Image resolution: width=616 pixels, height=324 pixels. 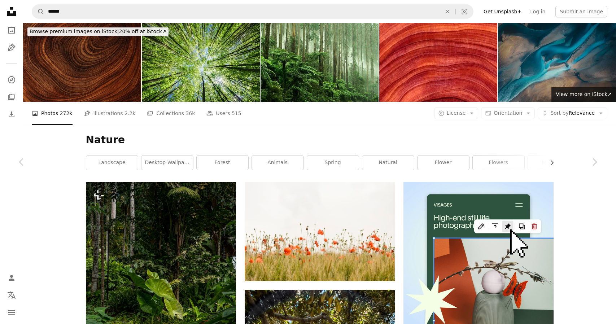 What do you see at coordinates (320, 140) in the screenshot?
I see `h1: Nature` at bounding box center [320, 140].